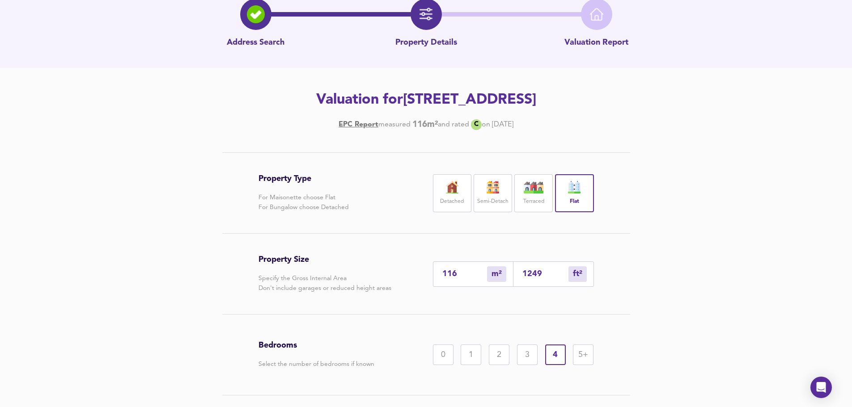  I want to click on h3: Property Type, so click(304, 179).